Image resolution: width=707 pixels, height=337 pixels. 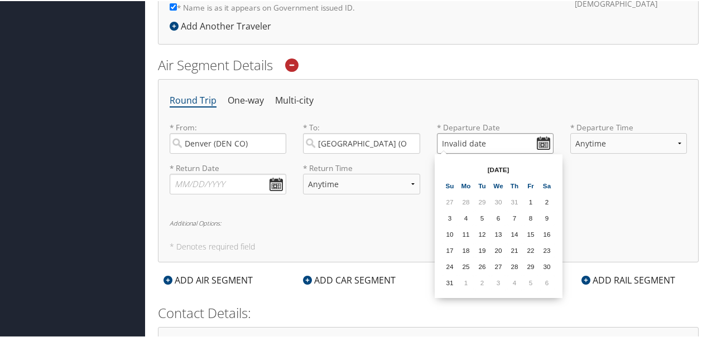 I want to click on label: * To:, so click(x=361, y=137).